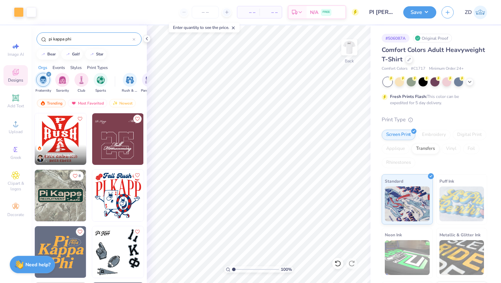  What do you see at coordinates (130, 83) in the screenshot?
I see `div: filter for Rush & Bid` at bounding box center [130, 83].